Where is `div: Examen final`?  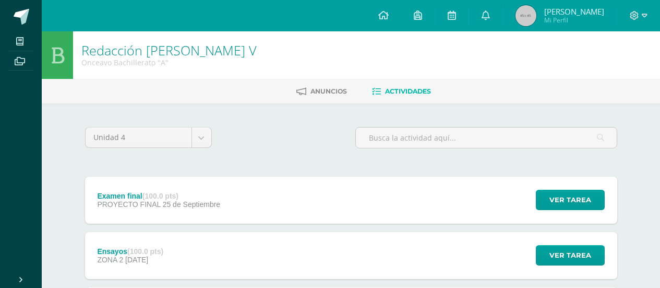 div: Examen final is located at coordinates (159, 196).